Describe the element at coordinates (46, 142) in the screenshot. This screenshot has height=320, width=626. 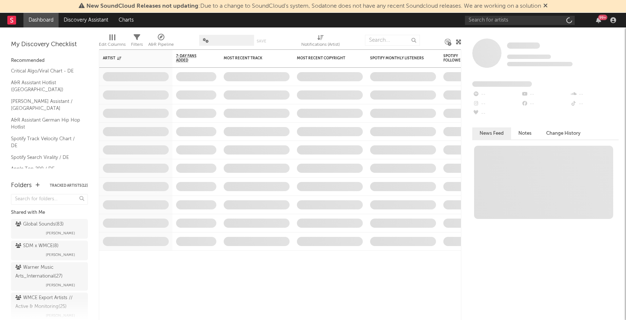
I see `a: Spotify Track Velocity Chart / DE` at that location.